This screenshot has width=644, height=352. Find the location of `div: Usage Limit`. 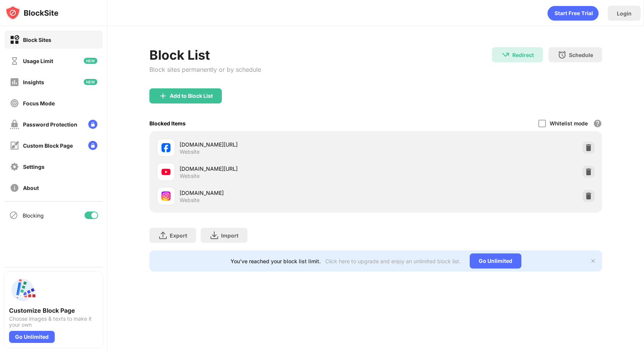

div: Usage Limit is located at coordinates (38, 61).